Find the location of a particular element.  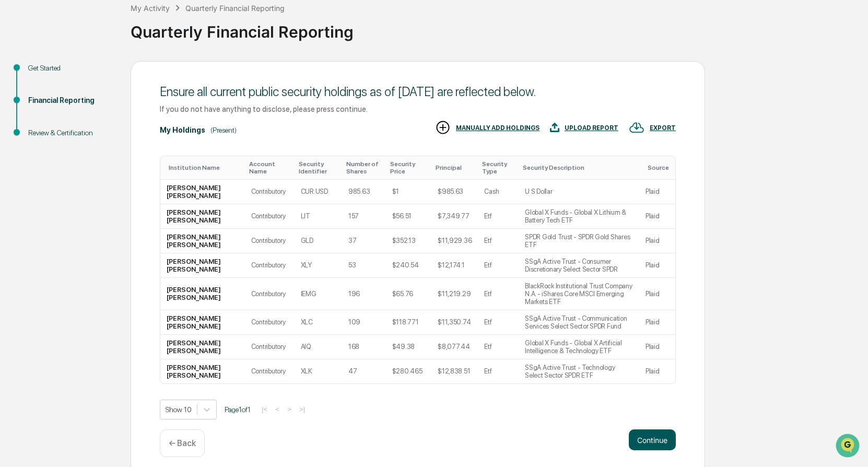

td: $56.51 is located at coordinates (409, 216).